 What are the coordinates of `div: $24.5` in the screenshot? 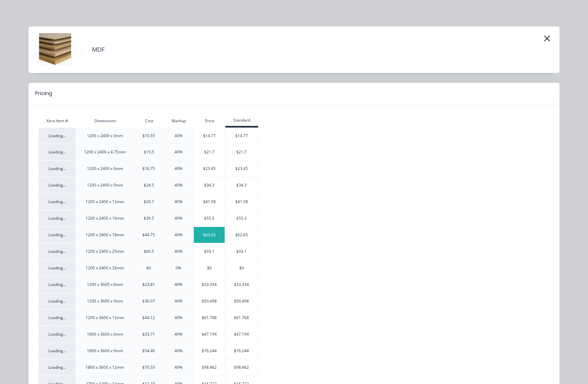 It's located at (148, 185).